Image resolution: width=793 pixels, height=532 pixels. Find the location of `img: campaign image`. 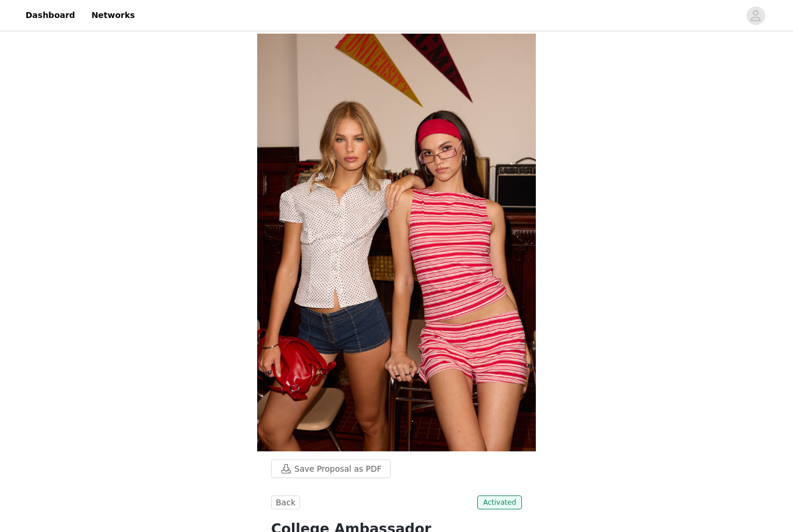

img: campaign image is located at coordinates (397, 243).